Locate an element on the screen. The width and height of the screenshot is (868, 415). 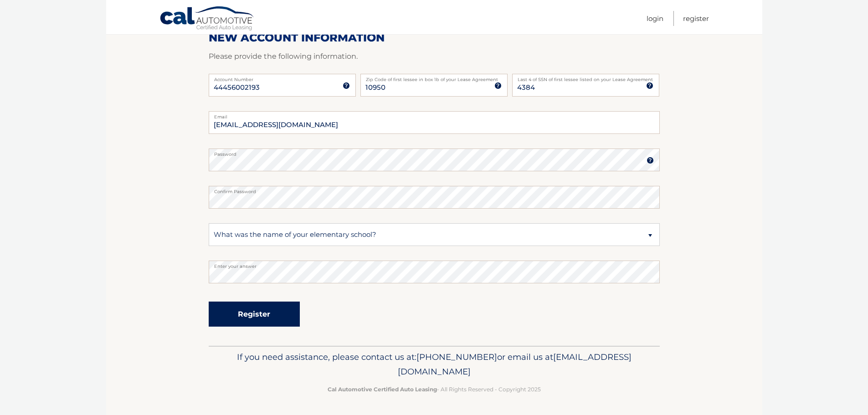
a: Login is located at coordinates (654, 18).